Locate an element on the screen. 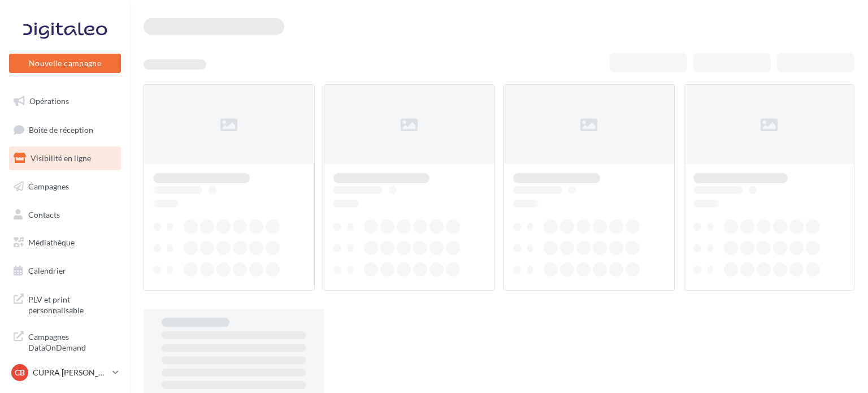  a: Visibilité en ligne is located at coordinates (65, 159).